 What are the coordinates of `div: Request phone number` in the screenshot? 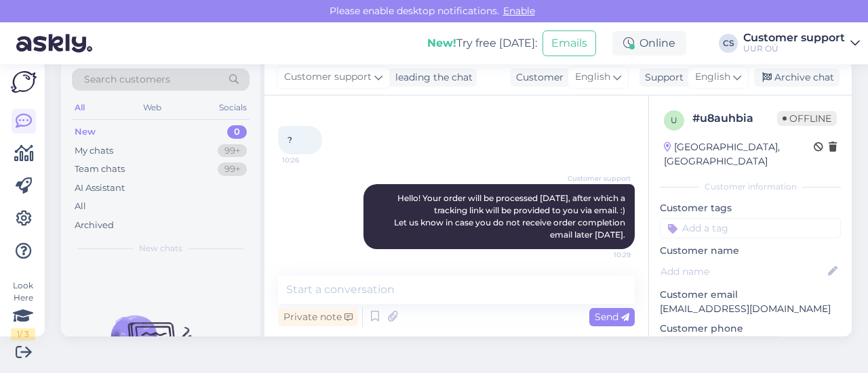 It's located at (721, 344).